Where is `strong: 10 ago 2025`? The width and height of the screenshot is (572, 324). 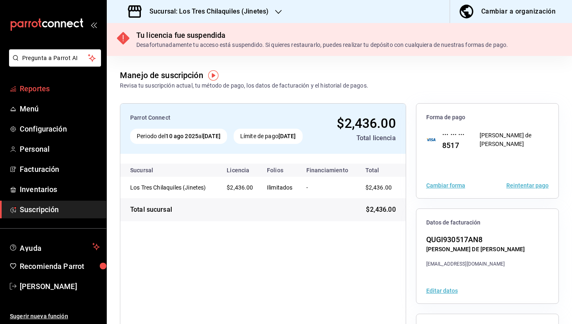 strong: 10 ago 2025 is located at coordinates (182, 136).